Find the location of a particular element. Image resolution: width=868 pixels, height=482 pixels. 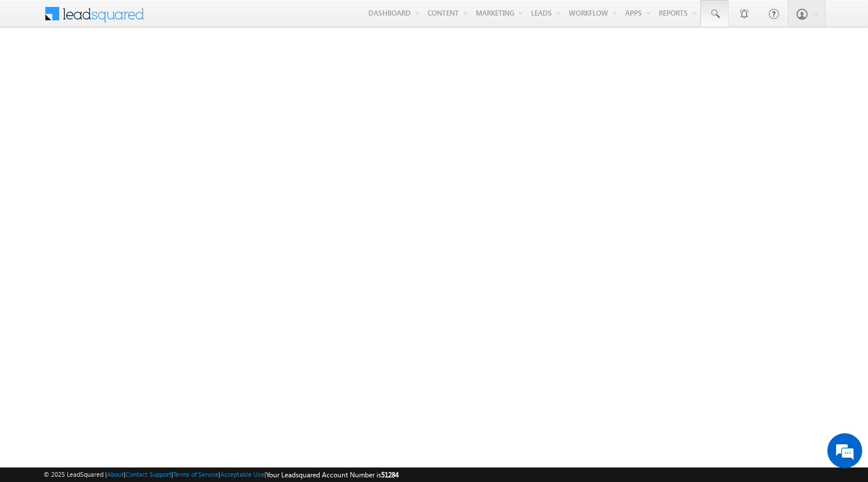

span: © 2025 LeadSquared | | | | | is located at coordinates (221, 474).